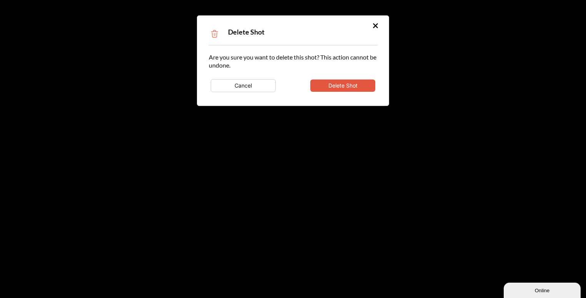  Describe the element at coordinates (246, 32) in the screenshot. I see `span: Delete Shot` at that location.